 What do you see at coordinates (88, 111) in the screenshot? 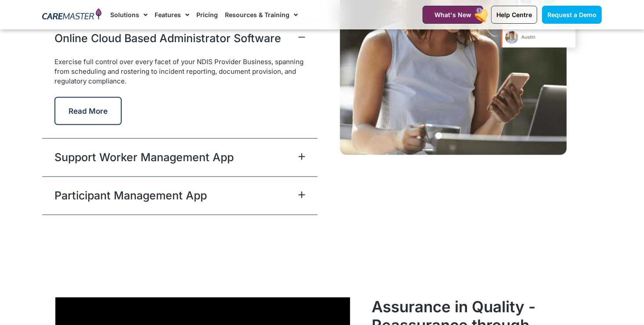
I see `button: Read More` at bounding box center [88, 111].